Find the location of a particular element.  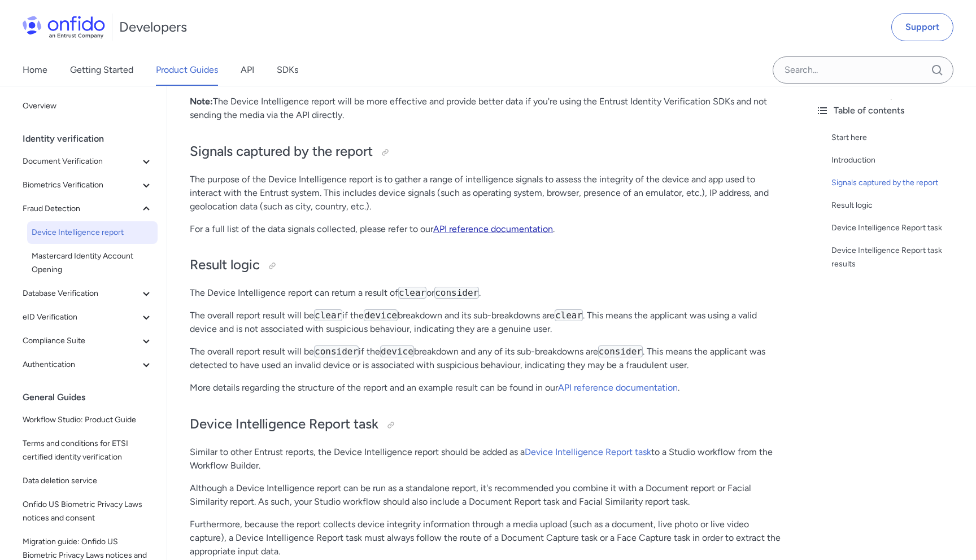

div: Device Intelligence Report task results is located at coordinates (899, 257).